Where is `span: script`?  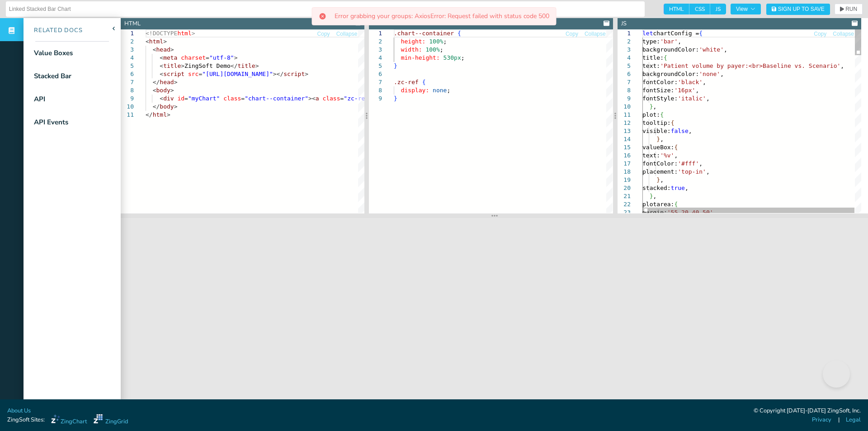 span: script is located at coordinates (173, 74).